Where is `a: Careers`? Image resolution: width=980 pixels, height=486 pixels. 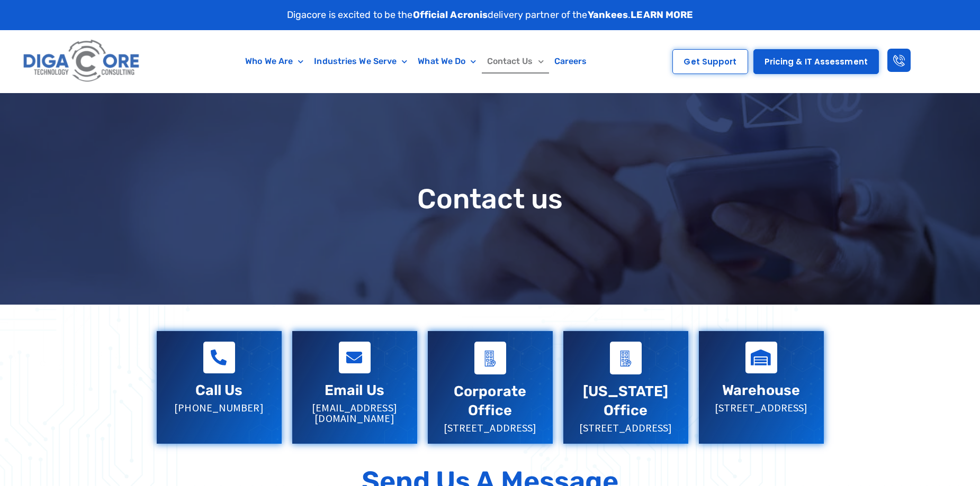 a: Careers is located at coordinates (571, 62).